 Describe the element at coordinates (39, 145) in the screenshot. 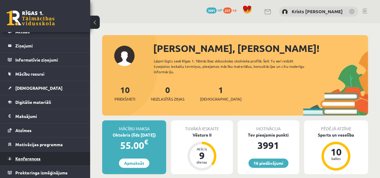

I see `span: Motivācijas programma` at that location.